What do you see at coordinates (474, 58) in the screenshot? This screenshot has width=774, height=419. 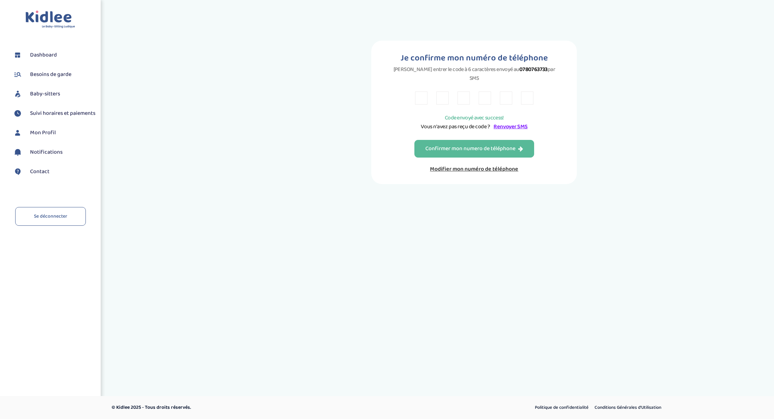 I see `h1: Je confirme mon numéro de téléphone` at bounding box center [474, 58].